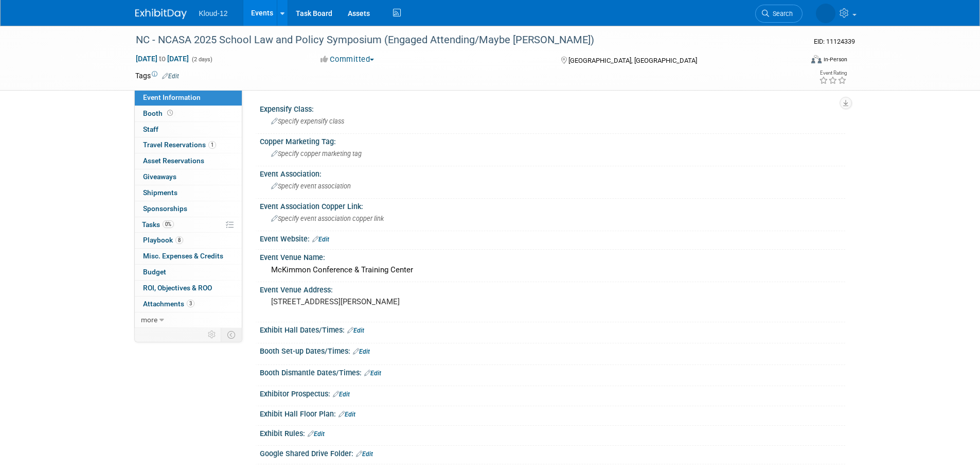 This screenshot has height=469, width=980. What do you see at coordinates (160, 193) in the screenshot?
I see `span: Shipments` at bounding box center [160, 193].